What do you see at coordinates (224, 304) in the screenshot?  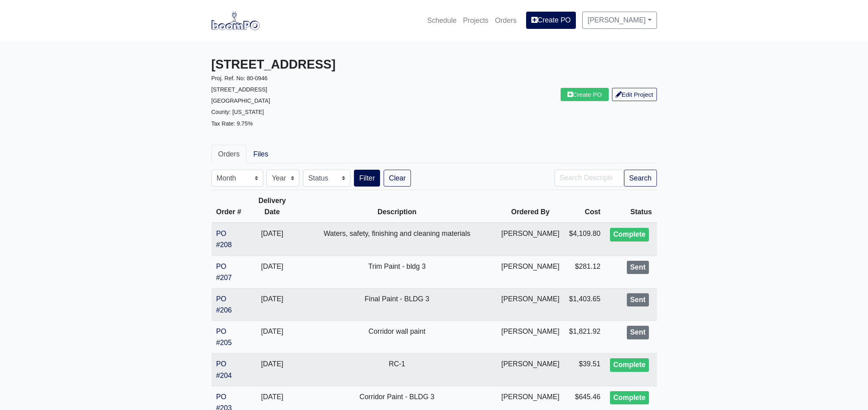 I see `a: PO #206` at bounding box center [224, 304].